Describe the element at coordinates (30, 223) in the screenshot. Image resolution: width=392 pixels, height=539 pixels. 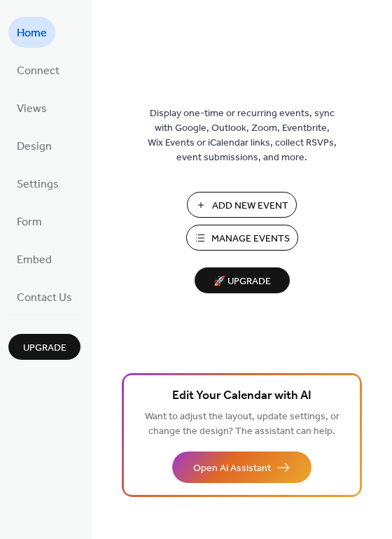
I see `span: Form` at that location.